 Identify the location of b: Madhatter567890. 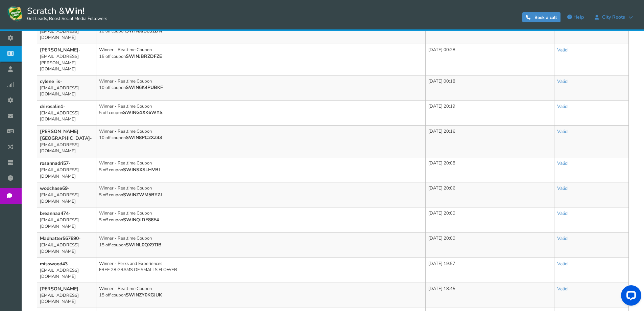
(59, 238).